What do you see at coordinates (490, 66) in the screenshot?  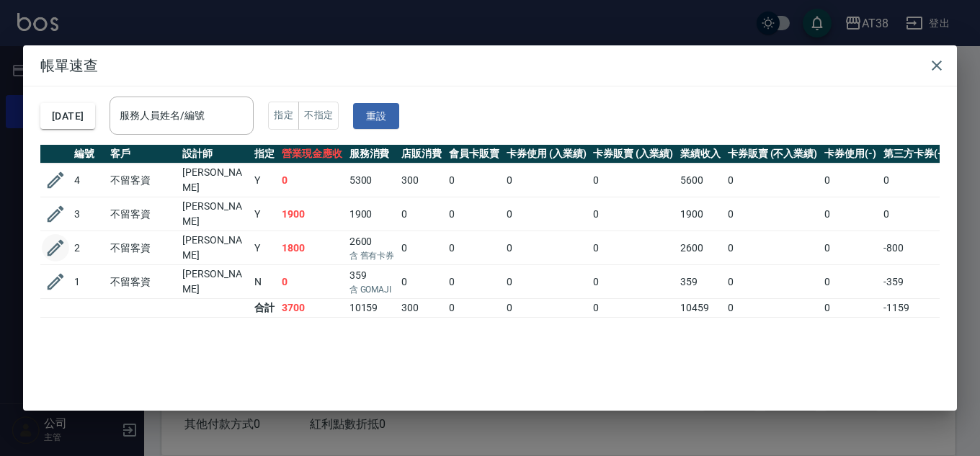 I see `h2: 帳單速查` at bounding box center [490, 66].